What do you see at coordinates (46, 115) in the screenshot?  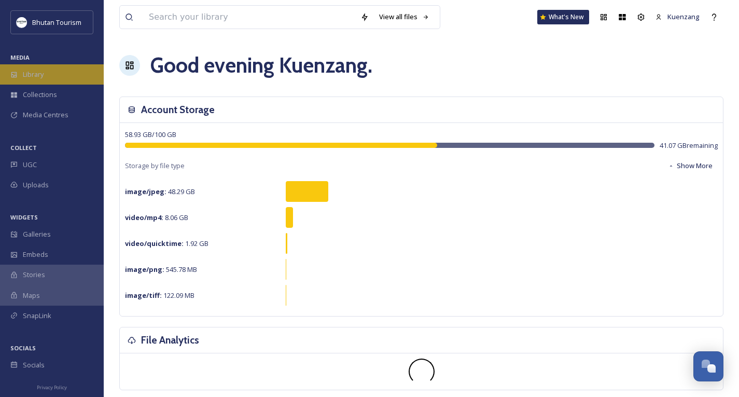 I see `span: Media Centres` at bounding box center [46, 115].